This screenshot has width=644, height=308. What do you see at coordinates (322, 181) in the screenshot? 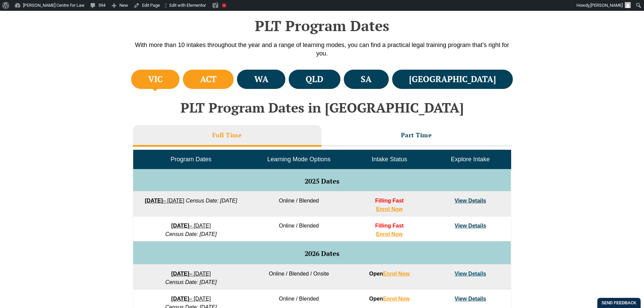
I see `span: 2025 Dates` at bounding box center [322, 181].